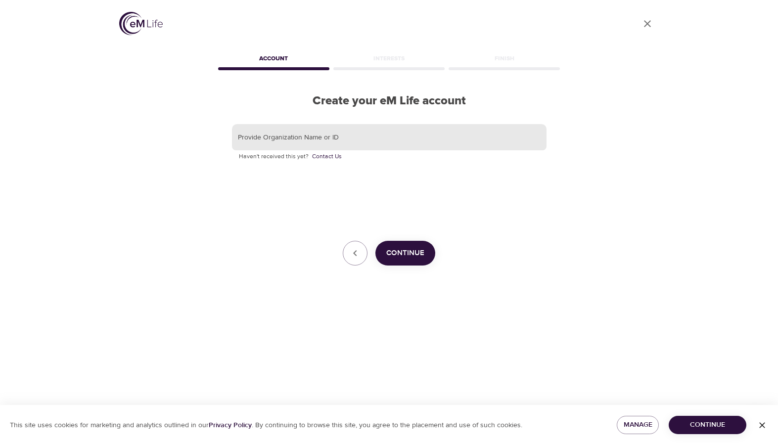  What do you see at coordinates (648, 24) in the screenshot?
I see `a: close` at bounding box center [648, 24].